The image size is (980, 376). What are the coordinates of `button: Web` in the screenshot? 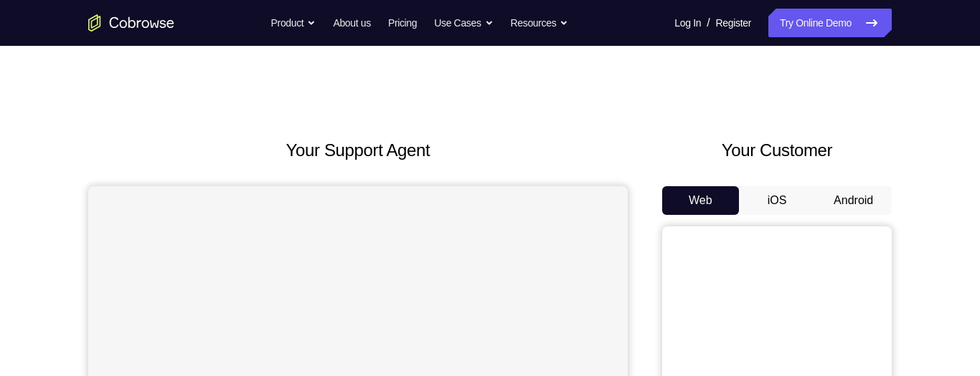 It's located at (700, 201).